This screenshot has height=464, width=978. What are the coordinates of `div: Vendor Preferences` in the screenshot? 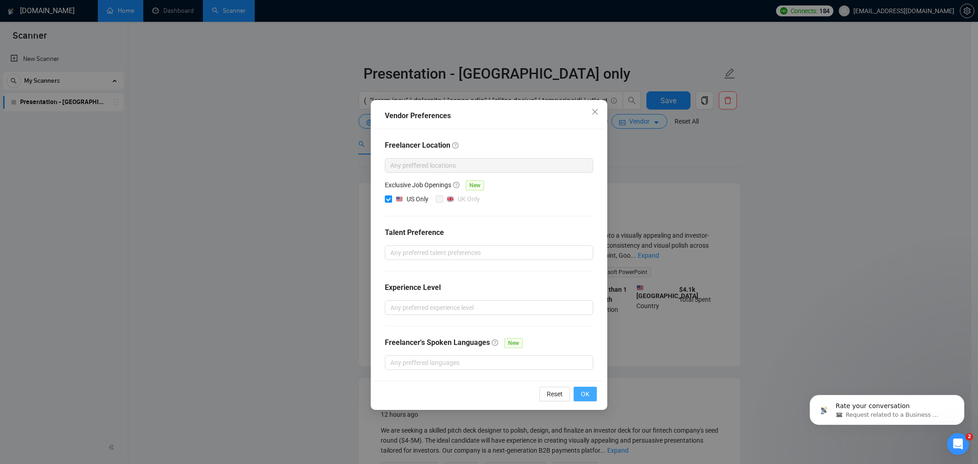 It's located at (489, 116).